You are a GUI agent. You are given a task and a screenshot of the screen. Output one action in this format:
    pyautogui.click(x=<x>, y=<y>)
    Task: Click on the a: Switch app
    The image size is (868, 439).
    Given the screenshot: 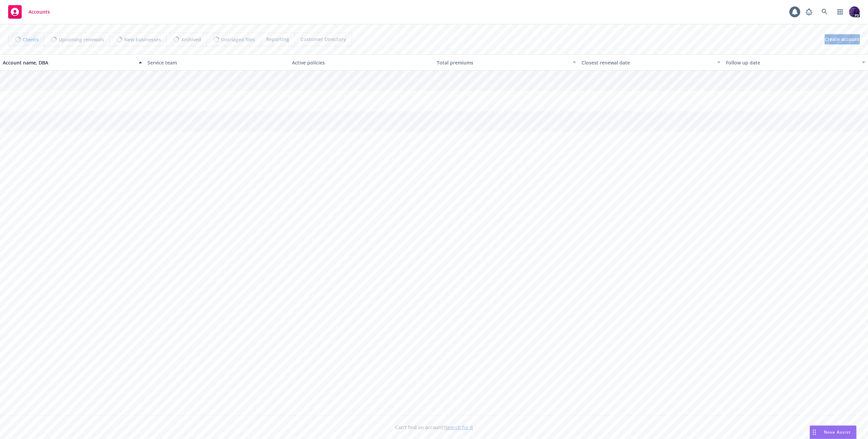 What is the action you would take?
    pyautogui.click(x=840, y=12)
    